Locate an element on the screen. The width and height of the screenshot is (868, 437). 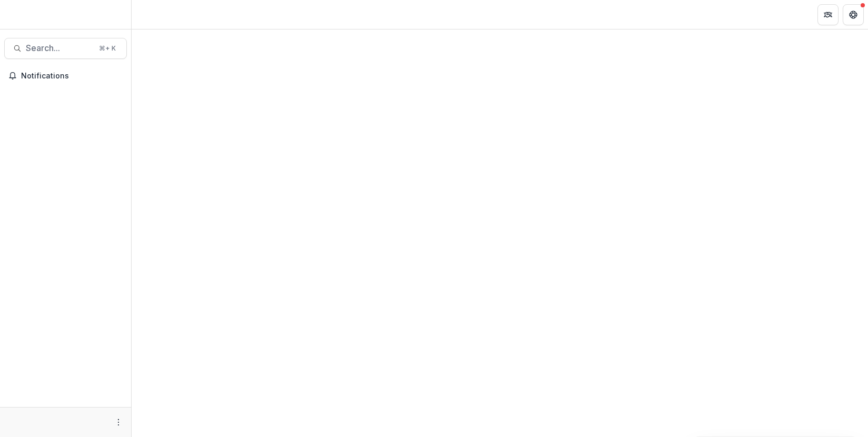
button: More is located at coordinates (118, 422).